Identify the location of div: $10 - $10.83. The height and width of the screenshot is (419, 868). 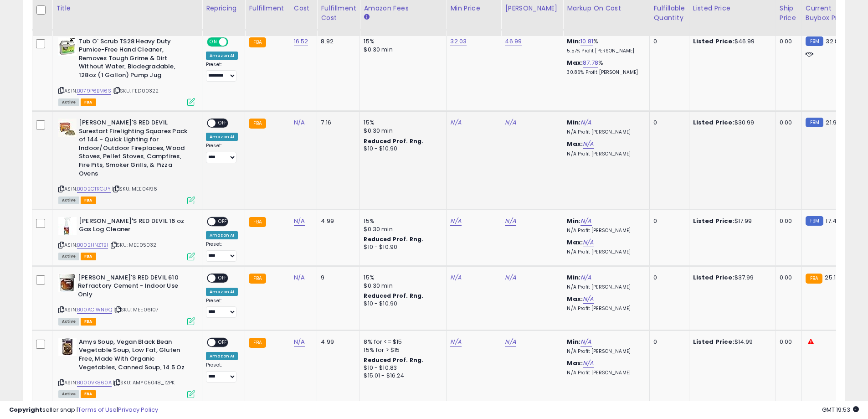
(401, 368).